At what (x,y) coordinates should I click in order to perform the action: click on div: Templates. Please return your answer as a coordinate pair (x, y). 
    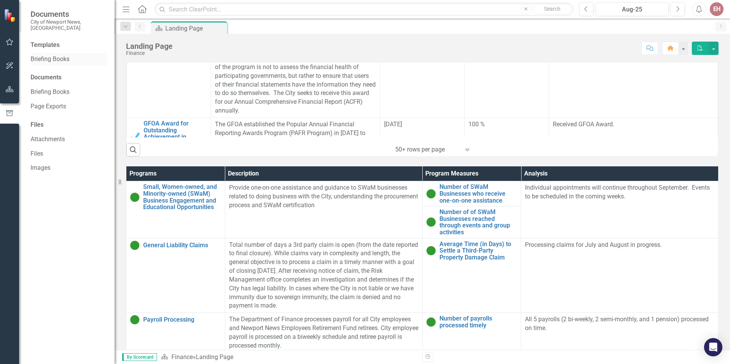
    Looking at the image, I should click on (69, 45).